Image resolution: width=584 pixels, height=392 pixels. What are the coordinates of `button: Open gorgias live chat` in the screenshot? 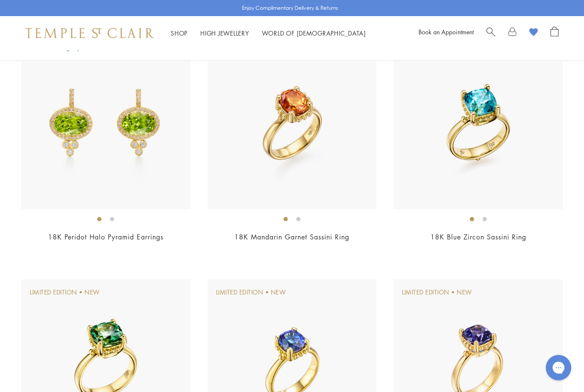 It's located at (17, 16).